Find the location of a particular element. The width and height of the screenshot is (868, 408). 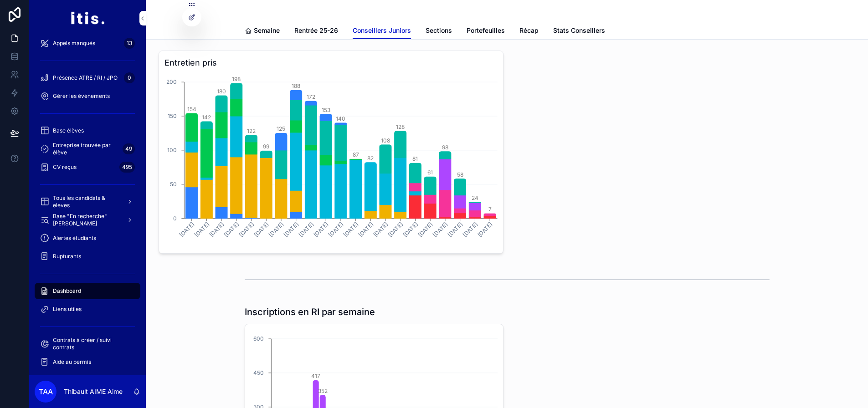

tspan: 87 is located at coordinates (356, 154).